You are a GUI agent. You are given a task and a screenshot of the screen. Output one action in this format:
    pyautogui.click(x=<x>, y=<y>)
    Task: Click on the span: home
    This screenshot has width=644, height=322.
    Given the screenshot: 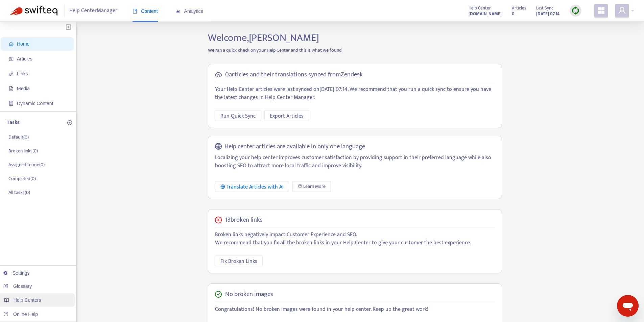 What is the action you would take?
    pyautogui.click(x=11, y=44)
    